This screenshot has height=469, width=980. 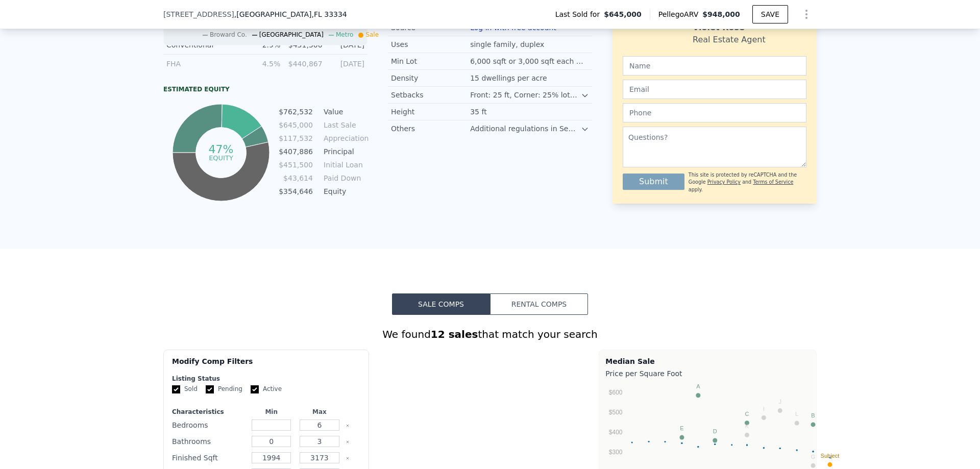 What do you see at coordinates (616, 432) in the screenshot?
I see `text: $400` at bounding box center [616, 432].